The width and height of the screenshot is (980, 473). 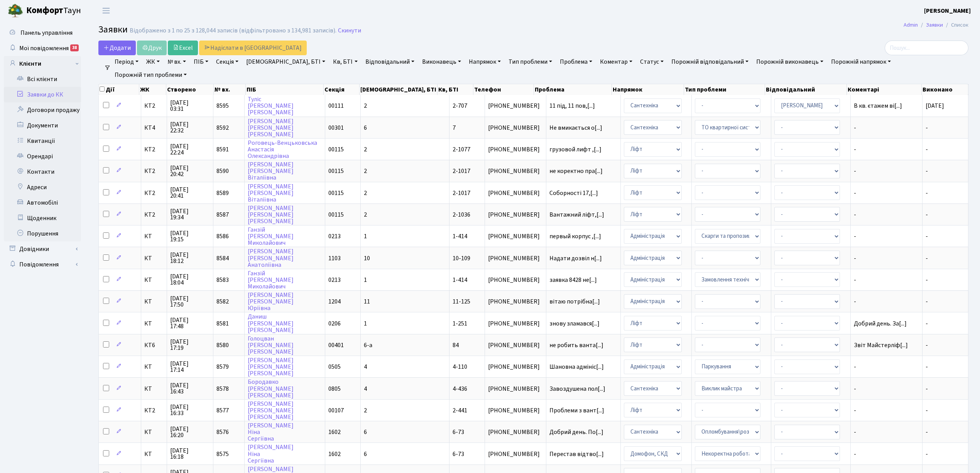 I want to click on span: Соборності 17,[...], so click(x=574, y=193).